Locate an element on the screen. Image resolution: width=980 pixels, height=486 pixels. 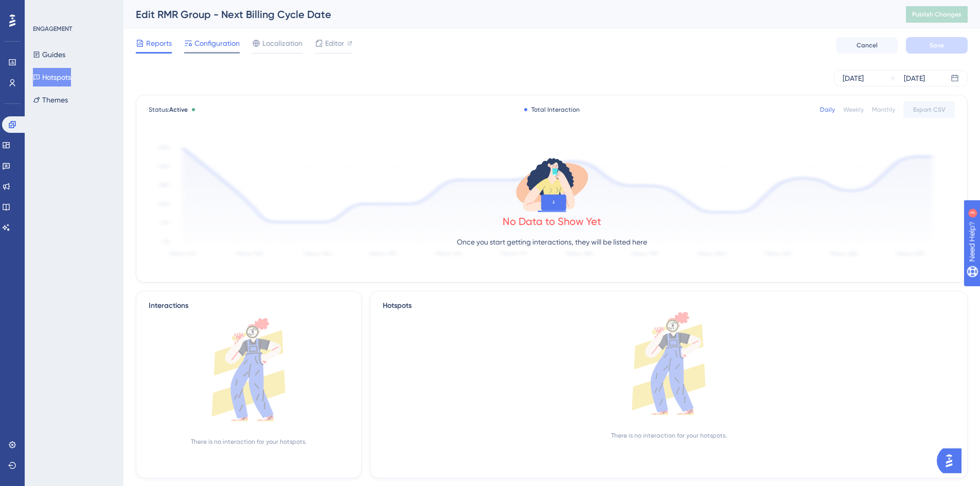
div: Total Interaction is located at coordinates (552, 110).